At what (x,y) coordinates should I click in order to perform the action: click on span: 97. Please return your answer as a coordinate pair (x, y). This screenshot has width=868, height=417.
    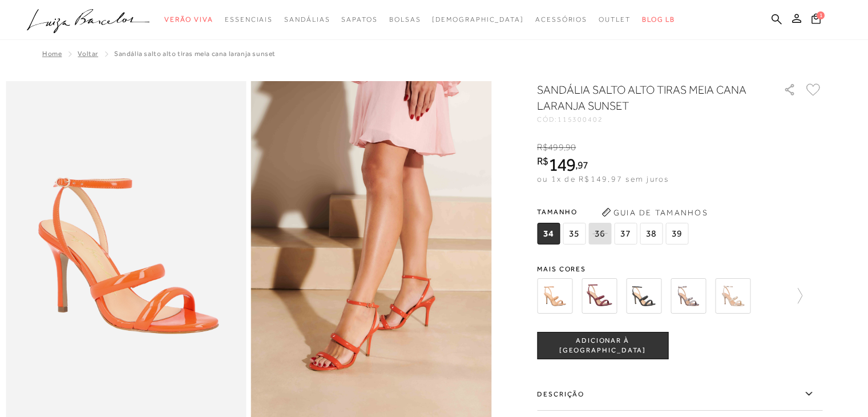
    Looking at the image, I should click on (582, 165).